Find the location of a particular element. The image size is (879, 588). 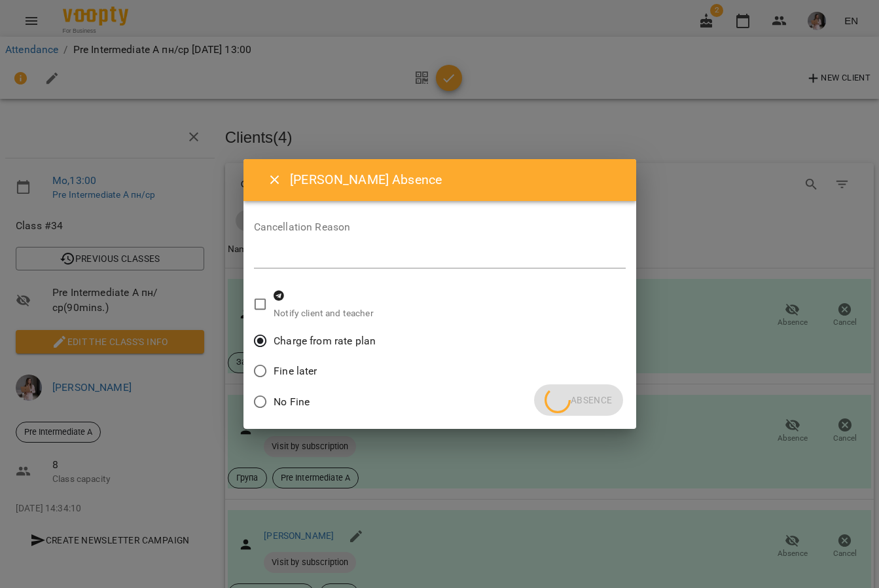

button: Close is located at coordinates (275, 180).